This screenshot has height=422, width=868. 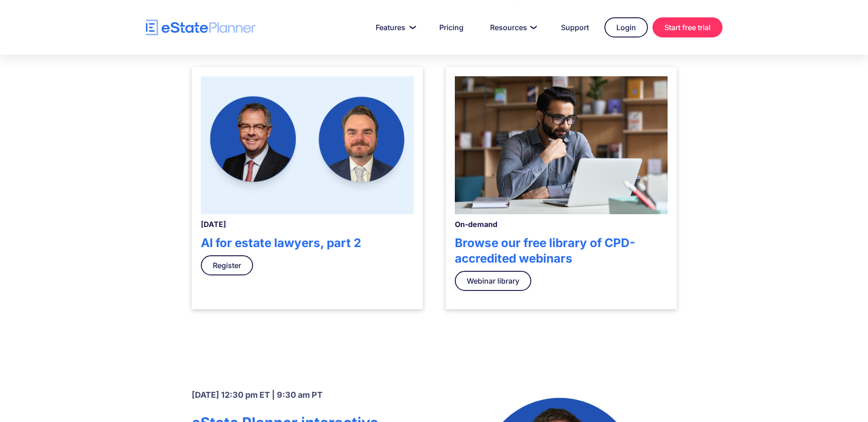 What do you see at coordinates (281, 243) in the screenshot?
I see `strong: AI for estate lawyers, part 2` at bounding box center [281, 243].